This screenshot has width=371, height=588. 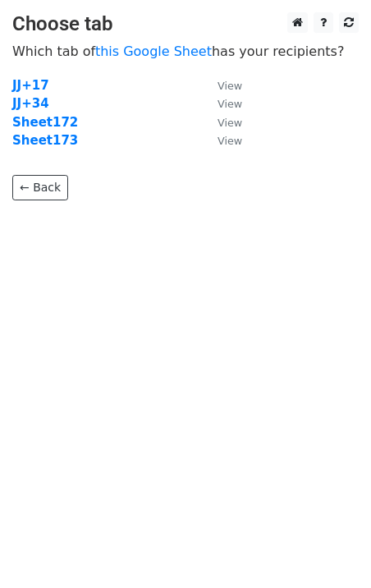 What do you see at coordinates (46, 122) in the screenshot?
I see `strong: Sheet172` at bounding box center [46, 122].